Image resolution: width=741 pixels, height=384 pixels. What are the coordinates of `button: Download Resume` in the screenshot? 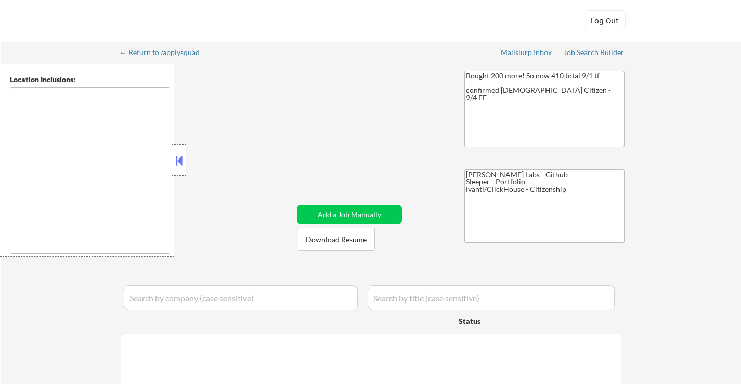 It's located at (336, 239).